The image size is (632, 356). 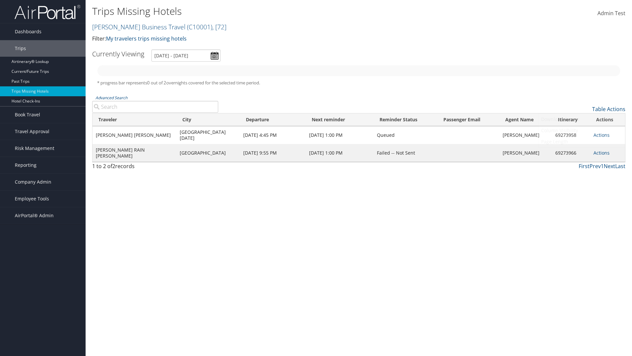 What do you see at coordinates (582, 142) in the screenshot?
I see `a: Page Length` at bounding box center [582, 142].